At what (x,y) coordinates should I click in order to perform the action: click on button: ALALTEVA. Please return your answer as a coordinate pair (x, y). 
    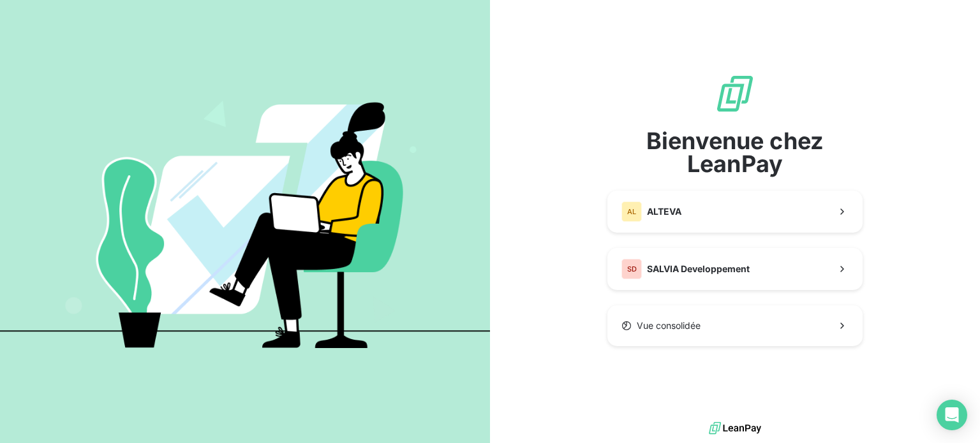
    Looking at the image, I should click on (735, 212).